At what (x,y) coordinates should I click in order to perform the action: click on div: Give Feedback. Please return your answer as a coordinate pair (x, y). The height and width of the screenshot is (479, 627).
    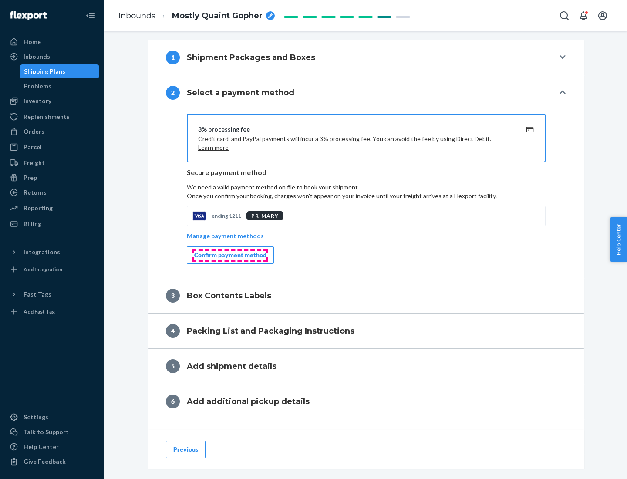
    Looking at the image, I should click on (44, 461).